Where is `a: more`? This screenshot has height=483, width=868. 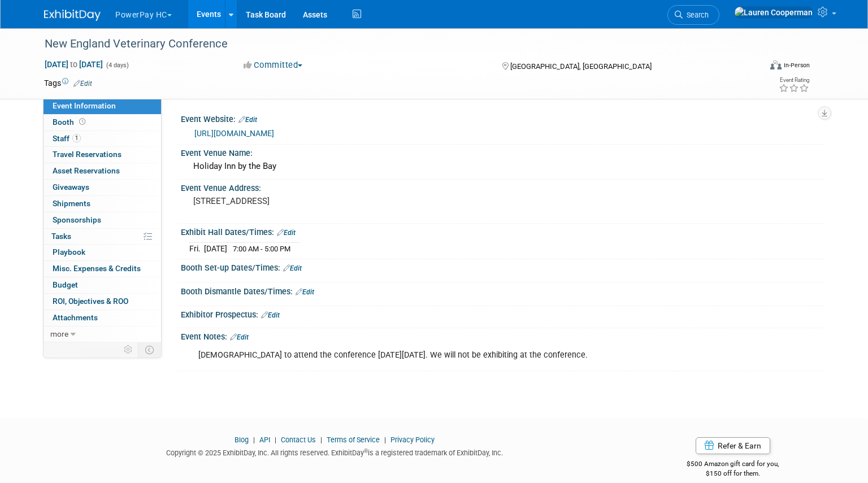 a: more is located at coordinates (102, 334).